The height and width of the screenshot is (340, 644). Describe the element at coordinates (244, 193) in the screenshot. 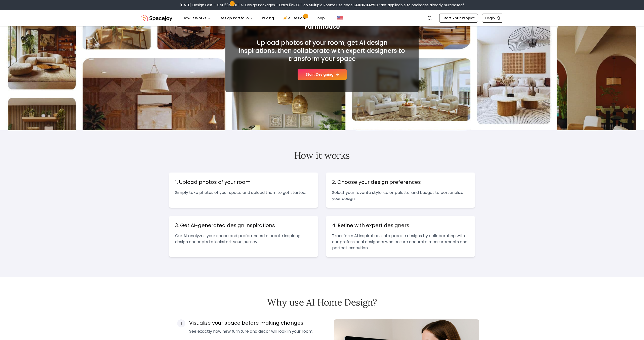

I see `p: Simply take photos of your space and upload them to get started.` at that location.